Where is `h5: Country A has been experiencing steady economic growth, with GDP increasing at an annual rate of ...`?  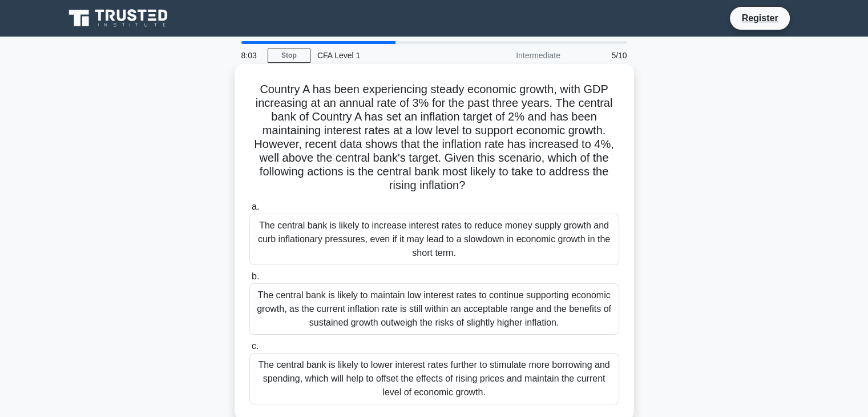 h5: Country A has been experiencing steady economic growth, with GDP increasing at an annual rate of ... is located at coordinates (435, 137).